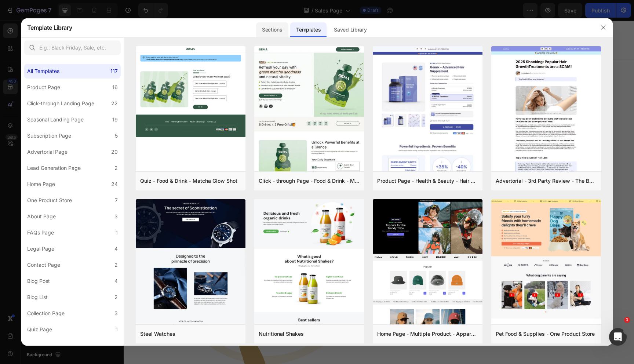 The height and width of the screenshot is (364, 634). I want to click on div: Advertorial - 3rd Party Review - The Before Image - Hair Supplement, so click(546, 181).